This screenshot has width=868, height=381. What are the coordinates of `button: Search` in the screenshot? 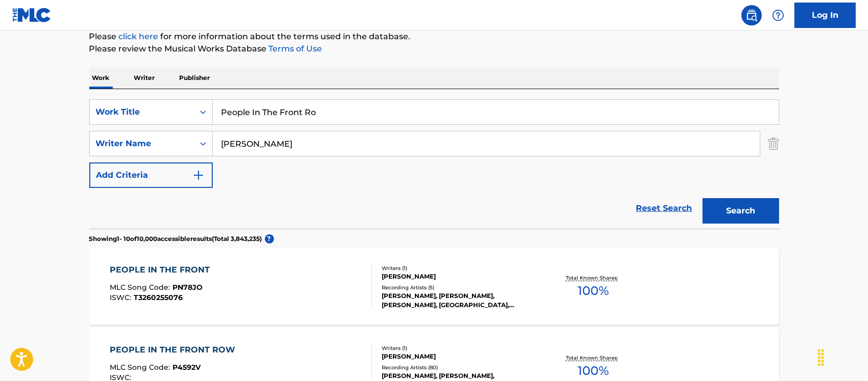 It's located at (740, 211).